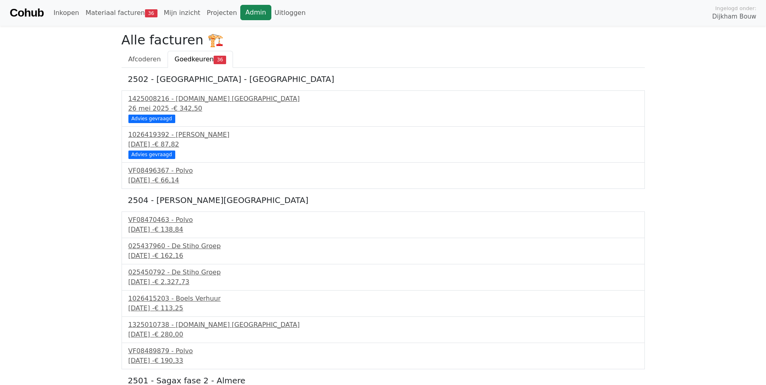 The width and height of the screenshot is (766, 385). Describe the element at coordinates (27, 13) in the screenshot. I see `a: Cohub` at that location.